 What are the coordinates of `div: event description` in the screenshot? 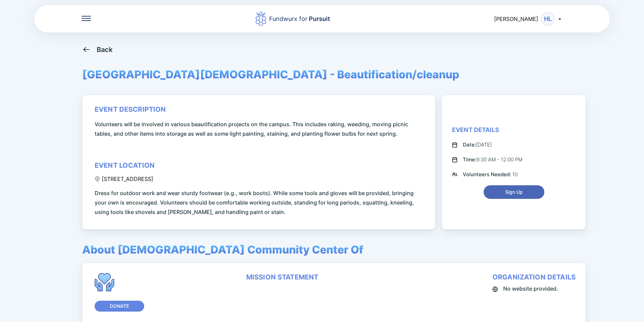 It's located at (130, 109).